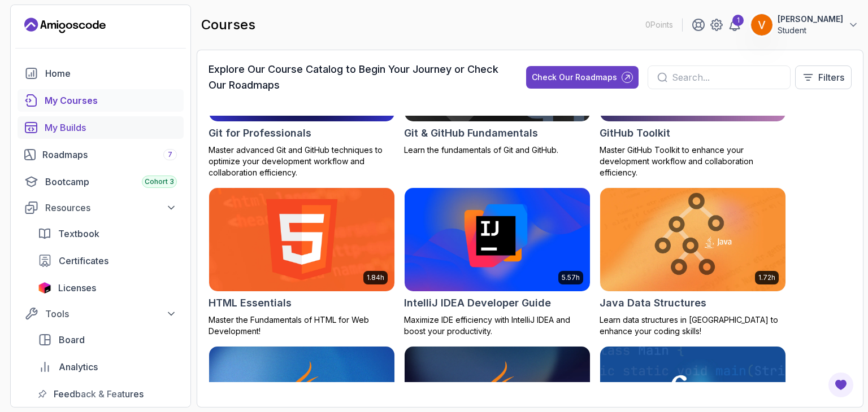 This screenshot has width=868, height=412. What do you see at coordinates (110, 101) in the screenshot?
I see `div: My Courses` at bounding box center [110, 101].